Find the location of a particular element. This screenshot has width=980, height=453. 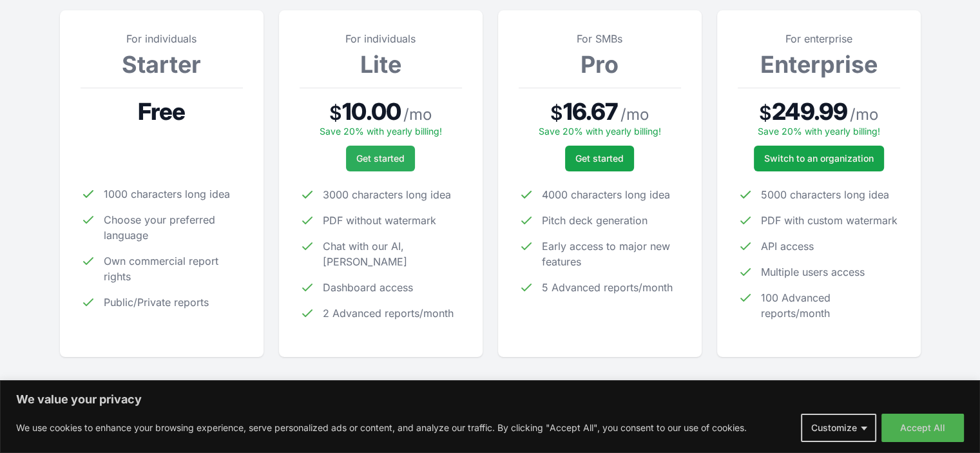

span: 3000 characters long idea is located at coordinates (387, 194).